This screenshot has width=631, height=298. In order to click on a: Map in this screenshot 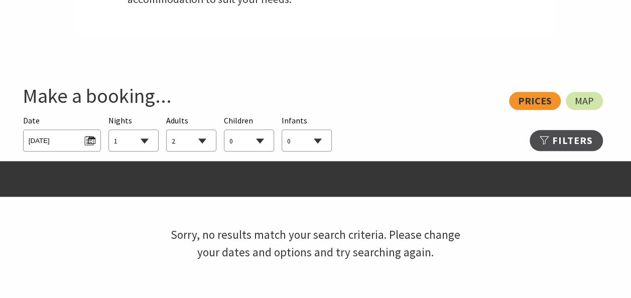, I will do `click(585, 101)`.